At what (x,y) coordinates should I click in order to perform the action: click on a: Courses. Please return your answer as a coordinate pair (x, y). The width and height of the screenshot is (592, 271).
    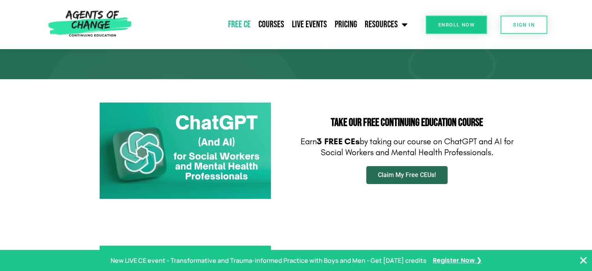
    Looking at the image, I should click on (271, 25).